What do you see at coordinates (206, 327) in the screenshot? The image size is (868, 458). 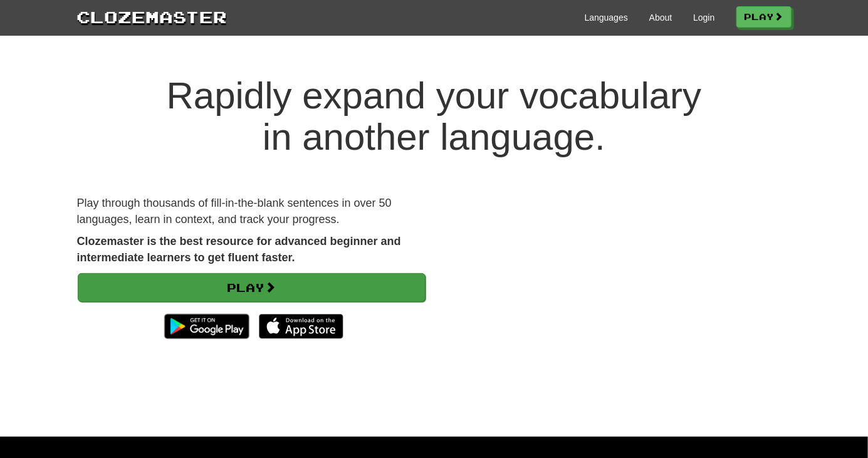 I see `img: Get it on Google Play` at bounding box center [206, 327].